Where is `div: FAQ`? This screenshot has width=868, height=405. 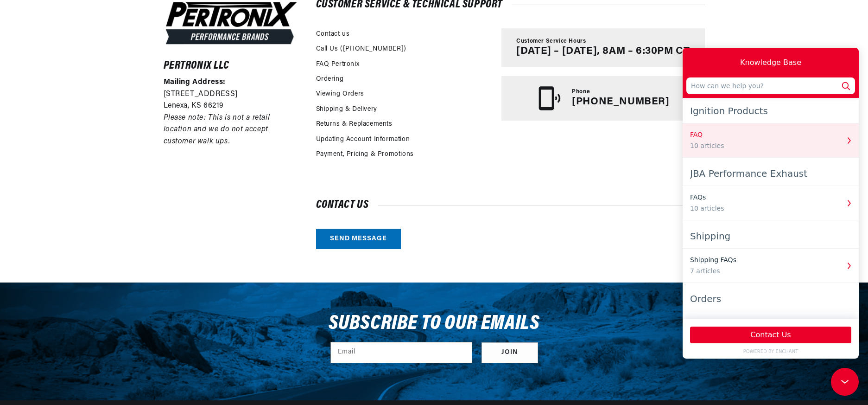 div: FAQ is located at coordinates (82, 87).